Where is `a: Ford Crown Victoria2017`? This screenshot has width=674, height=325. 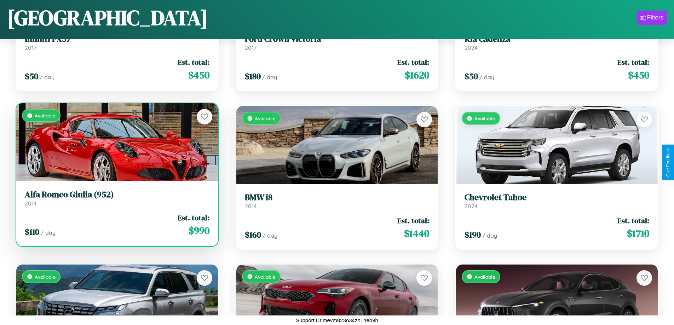 a: Ford Crown Victoria2017 is located at coordinates (337, 42).